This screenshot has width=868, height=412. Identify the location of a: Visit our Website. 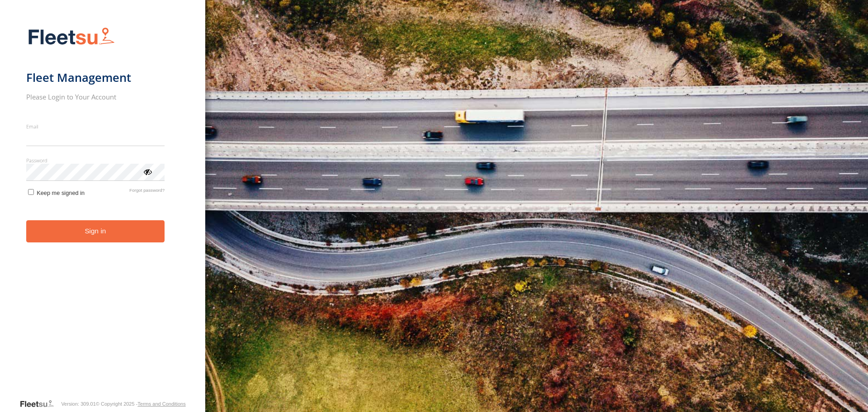
(40, 404).